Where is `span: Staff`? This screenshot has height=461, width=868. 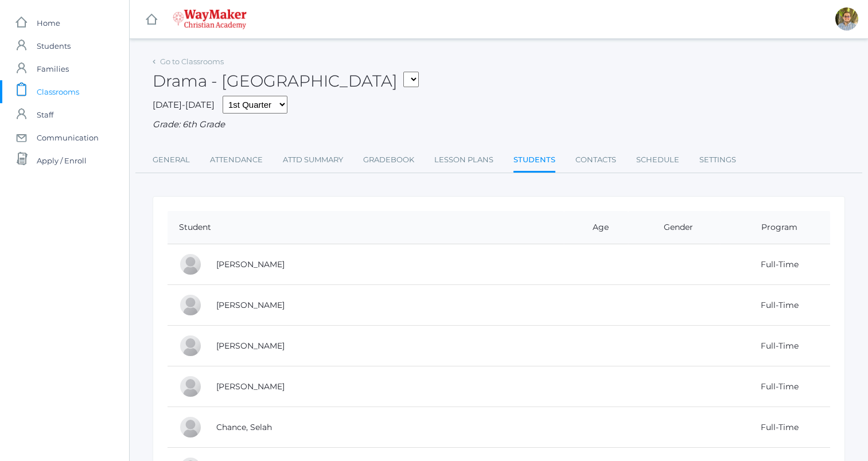
span: Staff is located at coordinates (45, 115).